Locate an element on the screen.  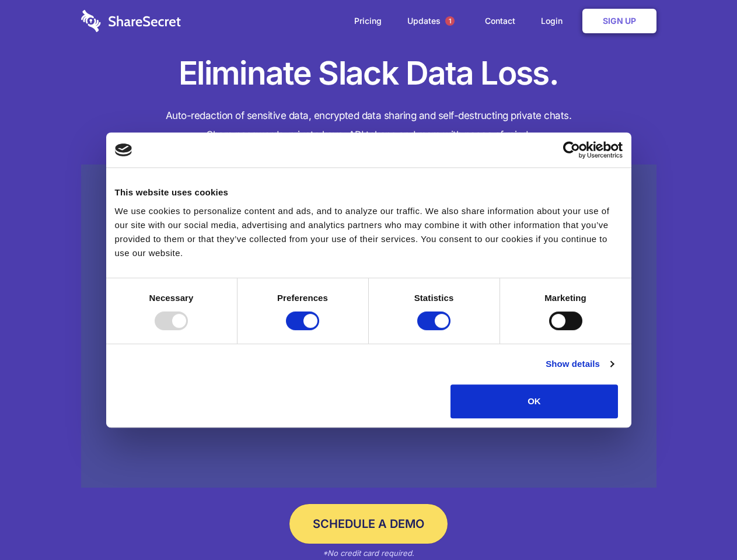
button: OK is located at coordinates (534, 401).